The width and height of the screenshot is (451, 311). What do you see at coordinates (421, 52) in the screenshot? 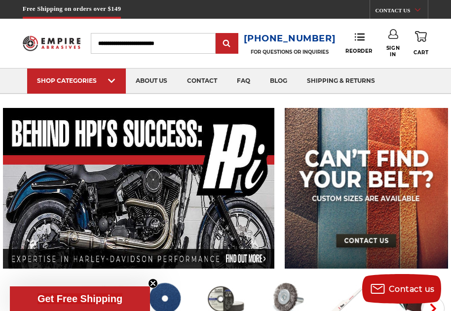
I see `span: Cart` at bounding box center [421, 52].